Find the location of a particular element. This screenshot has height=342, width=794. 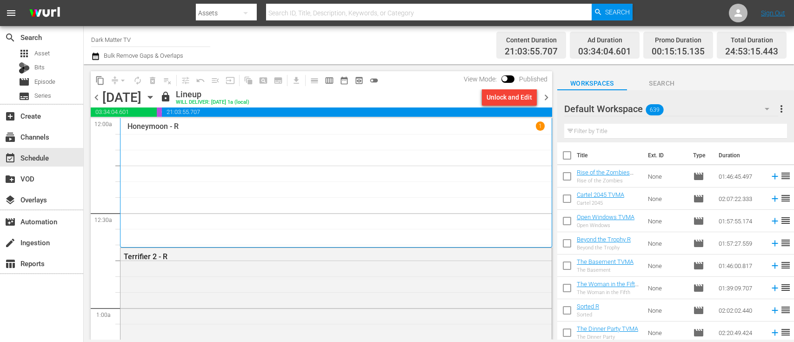

div: Default Workspace is located at coordinates (672, 109).